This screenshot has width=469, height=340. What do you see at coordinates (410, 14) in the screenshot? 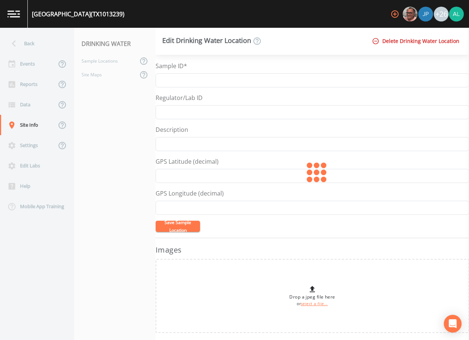
I see `div: Mike Franklin` at bounding box center [410, 14].